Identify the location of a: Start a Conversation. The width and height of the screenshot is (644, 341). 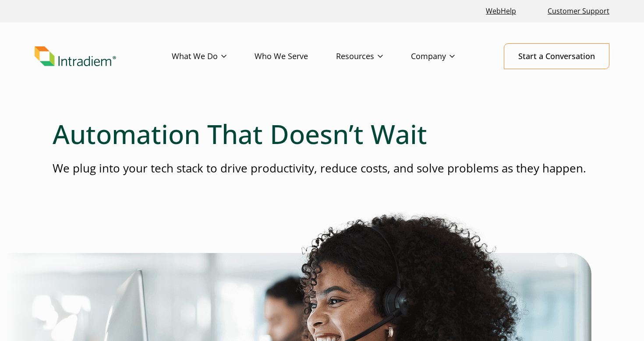
(556, 56).